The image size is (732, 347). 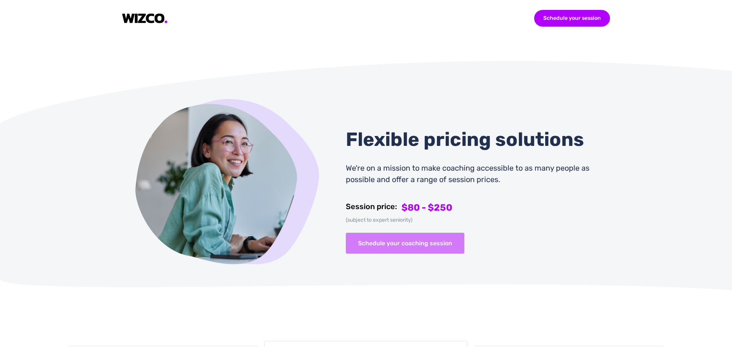 What do you see at coordinates (227, 182) in the screenshot?
I see `img: guidance_icon.0cb9c3bd.png` at bounding box center [227, 182].